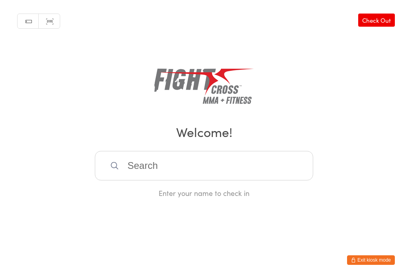 This screenshot has width=408, height=278. What do you see at coordinates (204, 84) in the screenshot?
I see `img: Fightcross MMA & Fitness` at bounding box center [204, 84].